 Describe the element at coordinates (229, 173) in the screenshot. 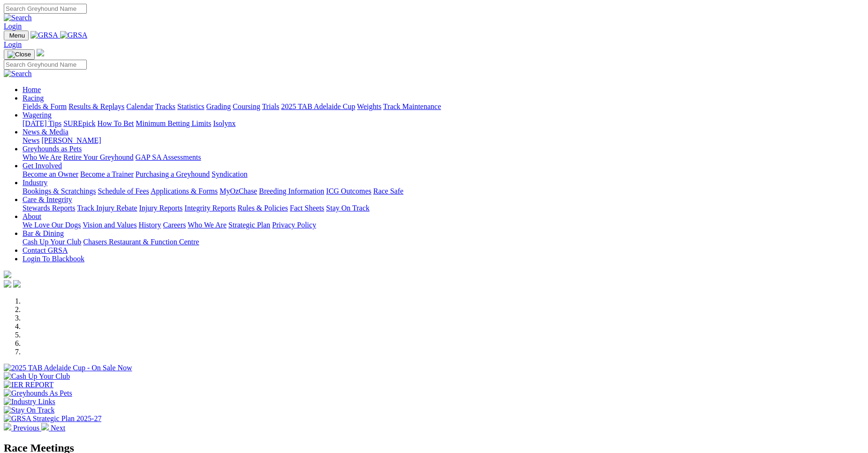

I see `a: Syndication` at that location.